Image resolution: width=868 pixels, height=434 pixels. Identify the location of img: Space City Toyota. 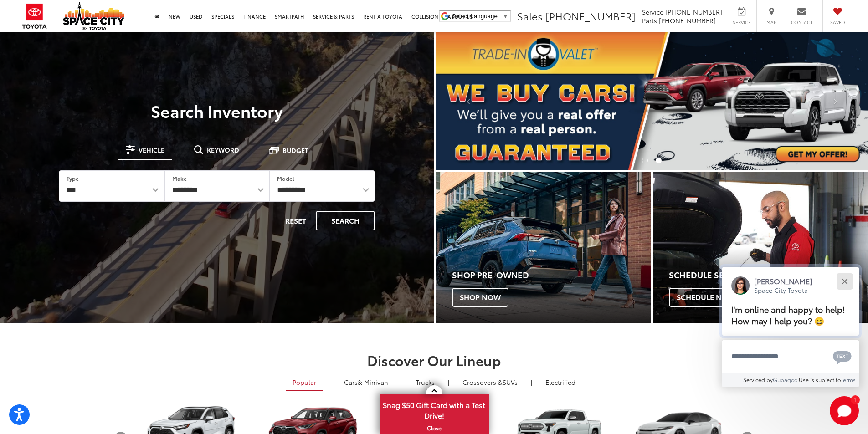
(94, 16).